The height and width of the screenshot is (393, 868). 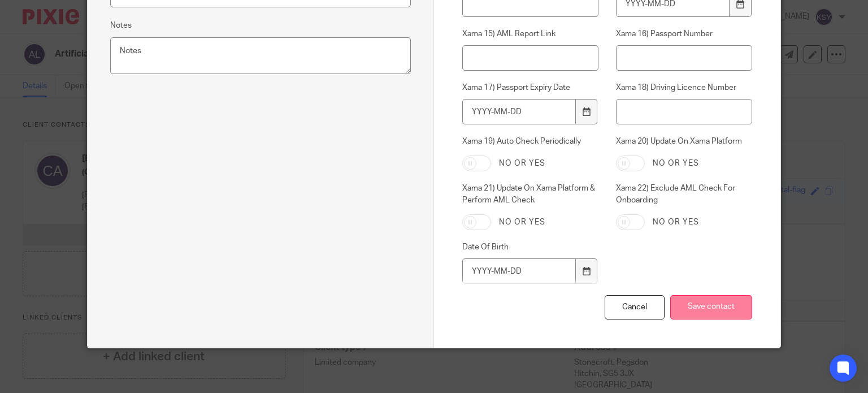 I want to click on label: Date Of Birth, so click(x=530, y=247).